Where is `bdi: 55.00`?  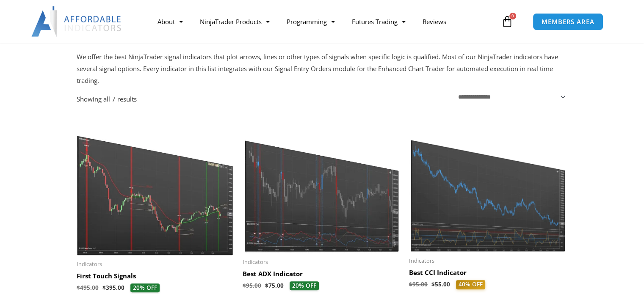 bdi: 55.00 is located at coordinates (441, 284).